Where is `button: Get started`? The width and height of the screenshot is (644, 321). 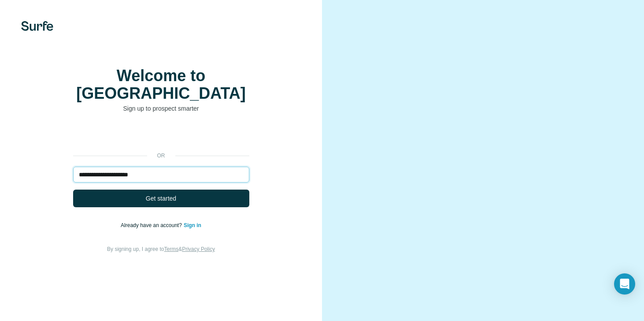 button: Get started is located at coordinates (161, 198).